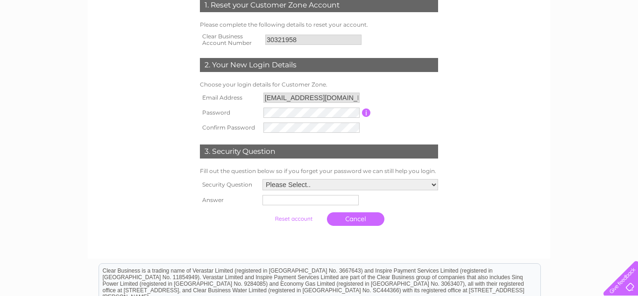 This screenshot has width=638, height=296. I want to click on div: 3. Security Question, so click(319, 151).